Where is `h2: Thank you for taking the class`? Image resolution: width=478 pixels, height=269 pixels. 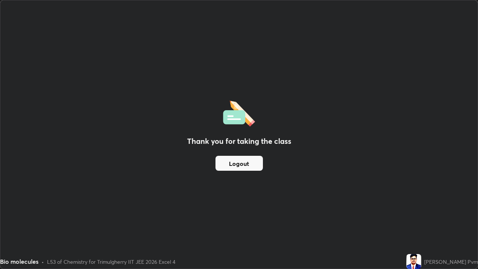
h2: Thank you for taking the class is located at coordinates (239, 141).